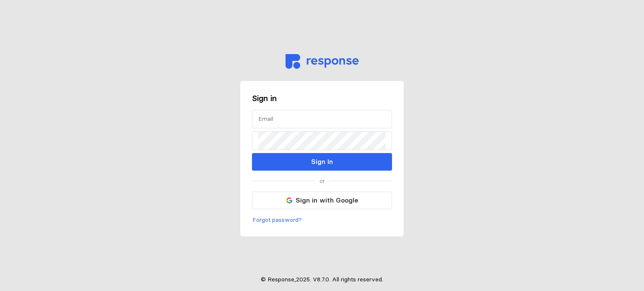 The height and width of the screenshot is (291, 644). What do you see at coordinates (322, 162) in the screenshot?
I see `button: Sign In` at bounding box center [322, 162].